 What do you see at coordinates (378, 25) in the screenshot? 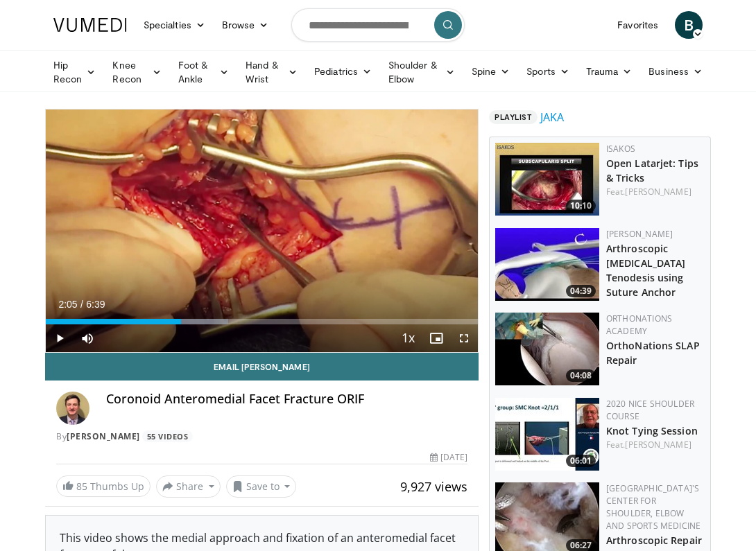
I see `input: Search topics, interventions` at bounding box center [378, 25].